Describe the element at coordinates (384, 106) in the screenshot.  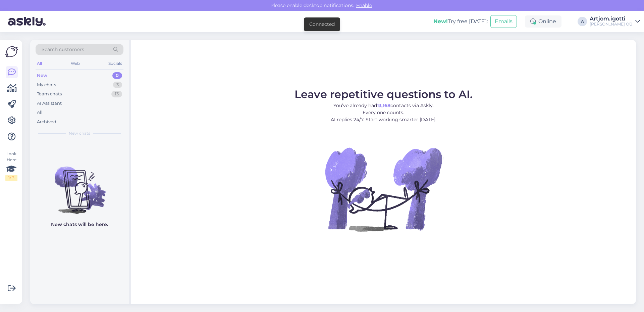
I see `b: 13,168` at that location.